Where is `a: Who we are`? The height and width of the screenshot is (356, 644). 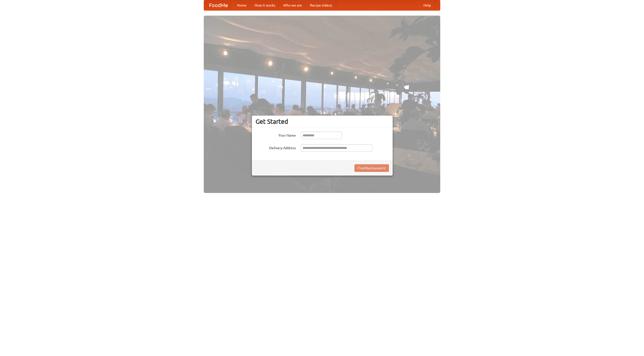 a: Who we are is located at coordinates (293, 5).